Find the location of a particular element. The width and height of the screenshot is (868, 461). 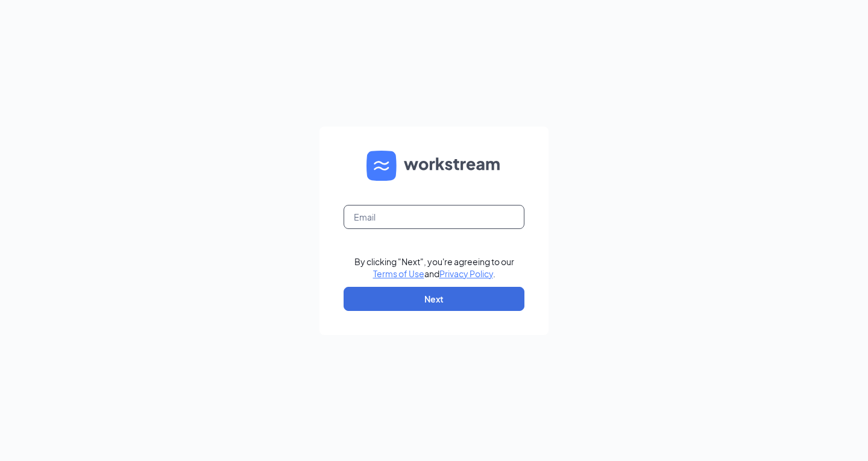

img: WS logo and Workstream text is located at coordinates (434, 166).